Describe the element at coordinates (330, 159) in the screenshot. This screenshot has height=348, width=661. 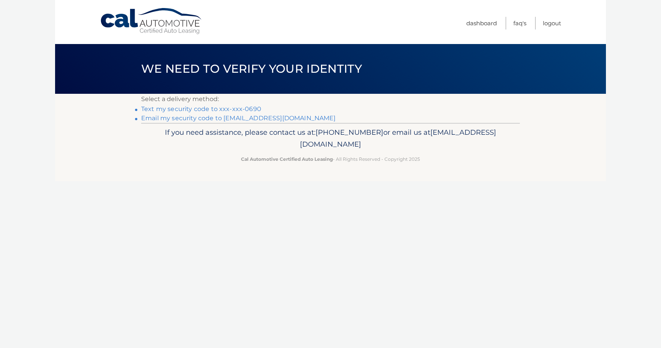
I see `p: - All Rights Reserved - Copyright 2025` at that location.